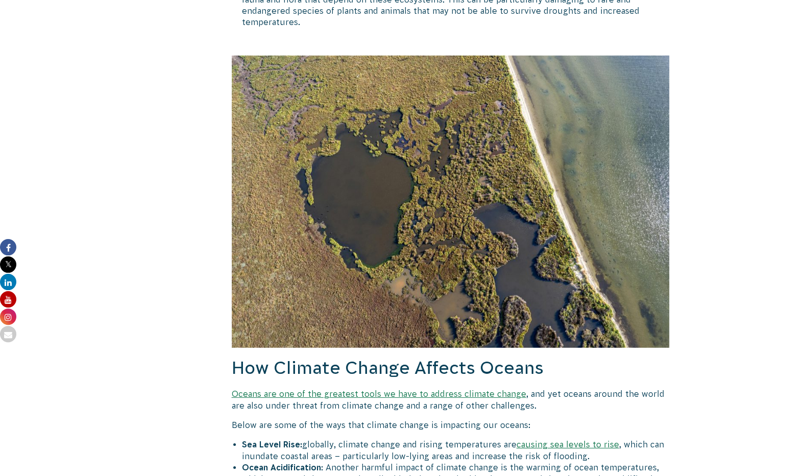 This screenshot has height=476, width=809. Describe the element at coordinates (568, 444) in the screenshot. I see `a: causing sea levels to rise` at that location.